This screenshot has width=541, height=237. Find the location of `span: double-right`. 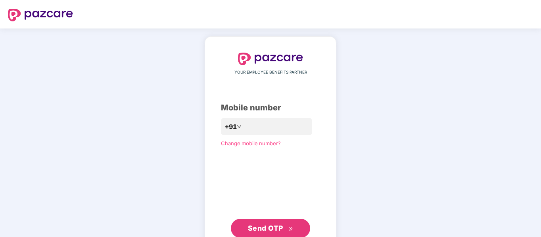

span: double-right is located at coordinates (290, 229).